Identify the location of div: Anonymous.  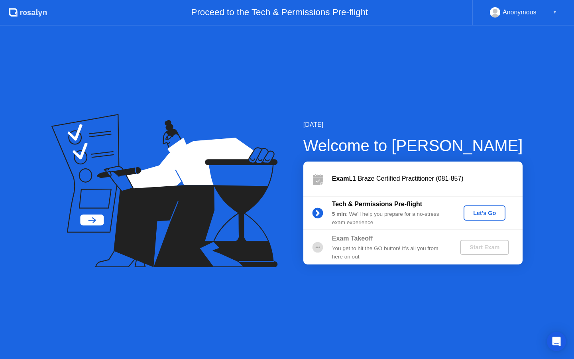
(519, 12).